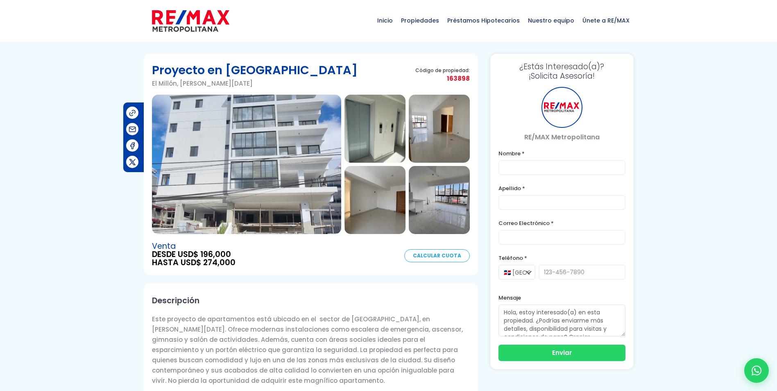 The image size is (777, 391). Describe the element at coordinates (483, 20) in the screenshot. I see `span: Préstamos Hipotecarios` at that location.